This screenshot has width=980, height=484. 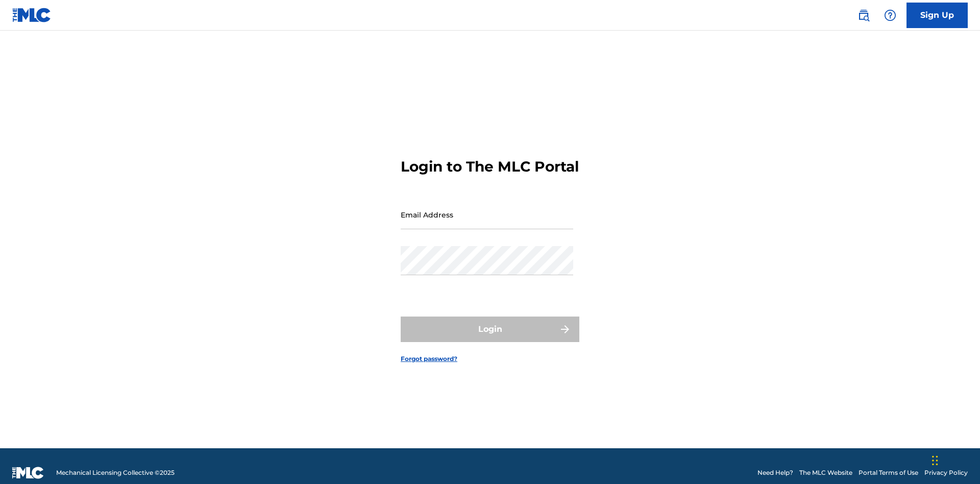 What do you see at coordinates (28, 473) in the screenshot?
I see `img: logo` at bounding box center [28, 473].